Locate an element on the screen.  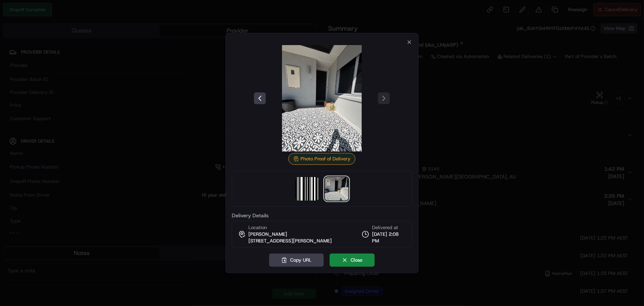
span: Location is located at coordinates (258, 228).